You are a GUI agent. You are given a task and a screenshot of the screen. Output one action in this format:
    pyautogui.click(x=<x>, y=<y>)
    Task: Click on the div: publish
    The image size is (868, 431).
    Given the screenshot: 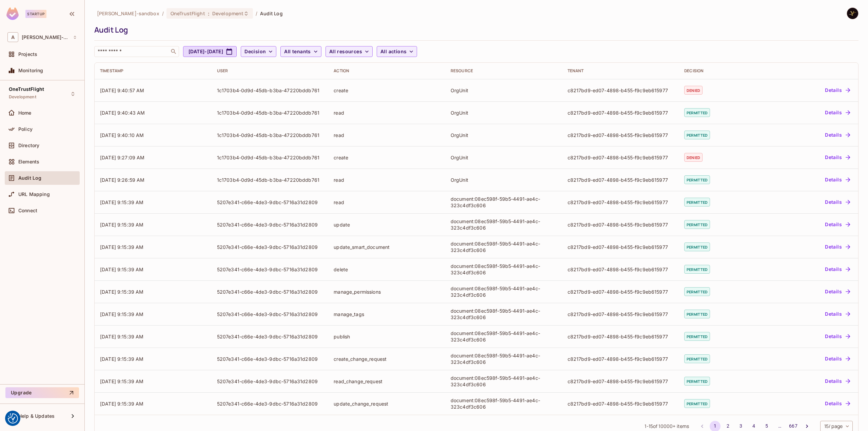 What is the action you would take?
    pyautogui.click(x=386, y=337)
    